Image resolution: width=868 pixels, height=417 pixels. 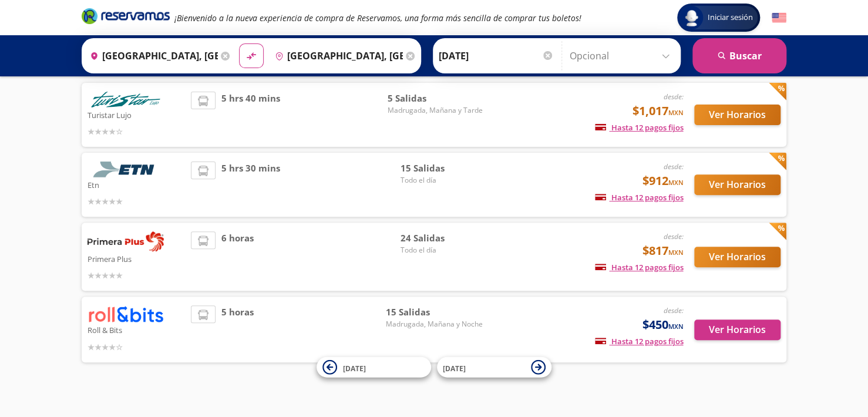 I want to click on span: 5 hrs 30 mins, so click(x=251, y=184).